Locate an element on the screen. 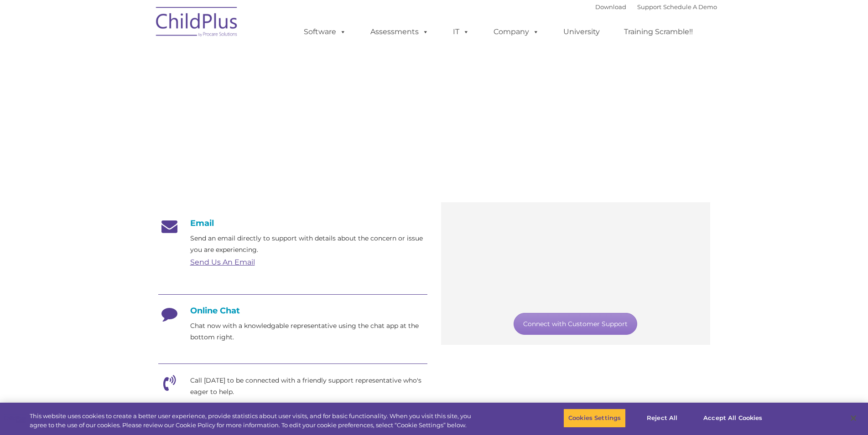 The image size is (868, 435). img: ChildPlus by Procare Solutions is located at coordinates (197, 23).